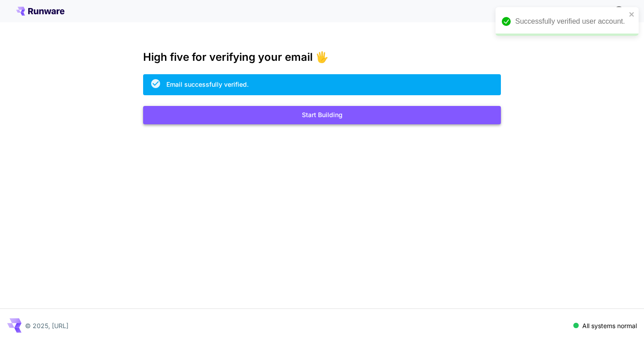 The width and height of the screenshot is (644, 342). I want to click on h3: High five for verifying your email 🖐️, so click(322, 57).